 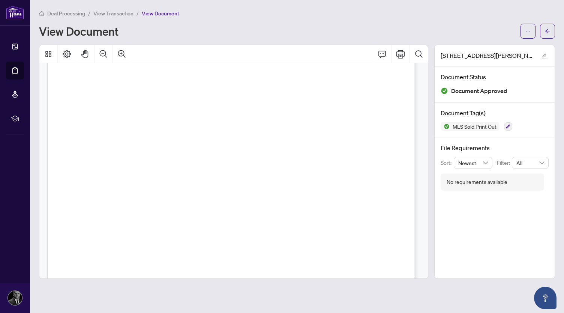 What do you see at coordinates (545, 298) in the screenshot?
I see `button: Open asap` at bounding box center [545, 298].